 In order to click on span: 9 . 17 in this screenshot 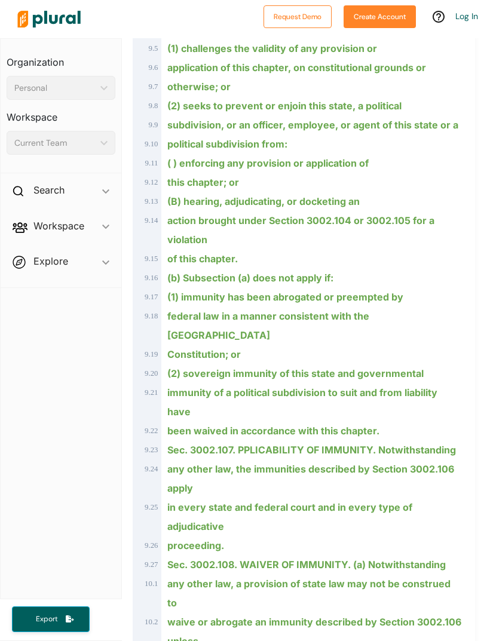, I will do `click(151, 297)`.